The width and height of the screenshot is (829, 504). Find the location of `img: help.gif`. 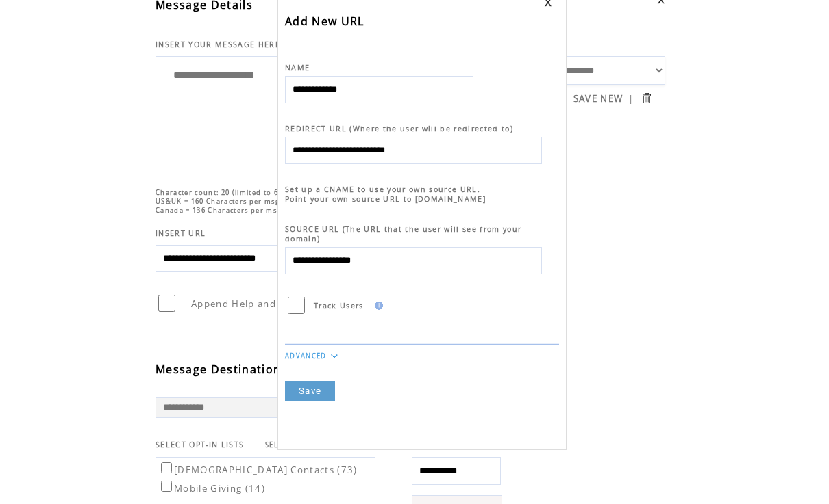

img: help.gif is located at coordinates (376, 306).